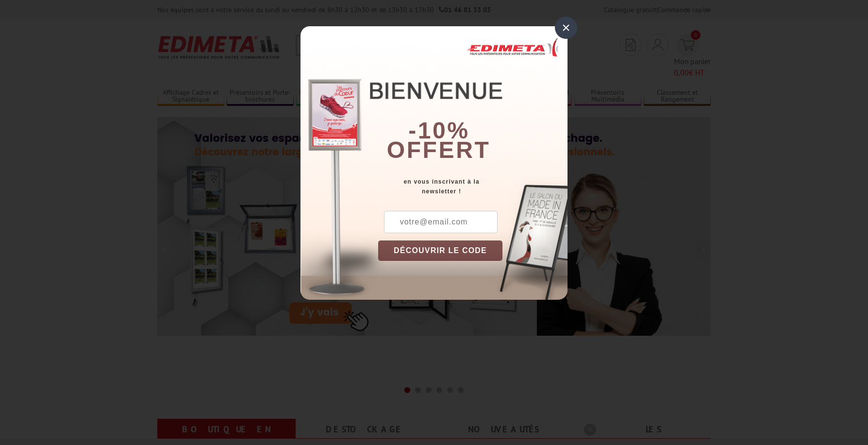 Image resolution: width=868 pixels, height=445 pixels. What do you see at coordinates (440, 250) in the screenshot?
I see `button: DÉCOUVRIR LE CODE` at bounding box center [440, 250].